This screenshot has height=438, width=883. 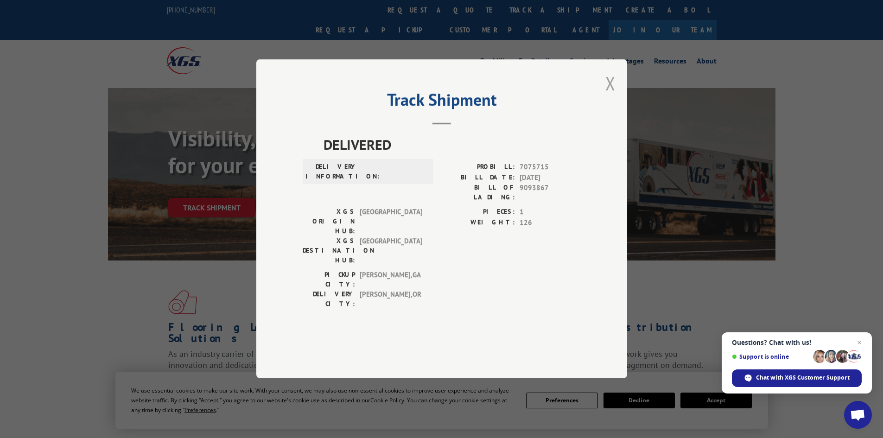 I want to click on span: Support is online, so click(x=771, y=356).